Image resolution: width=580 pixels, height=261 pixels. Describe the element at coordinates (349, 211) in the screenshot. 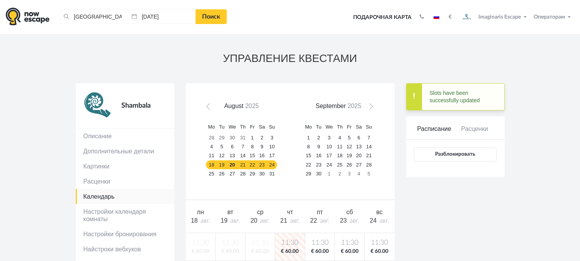

I see `span: сб` at that location.